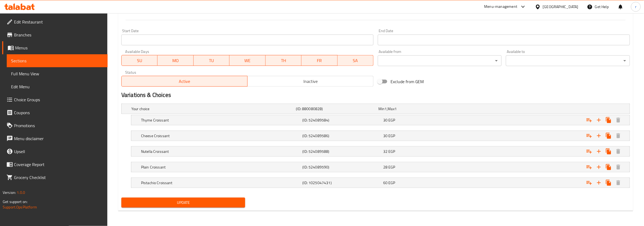 This screenshot has height=226, width=644. I want to click on a: Full Menu View, so click(57, 74).